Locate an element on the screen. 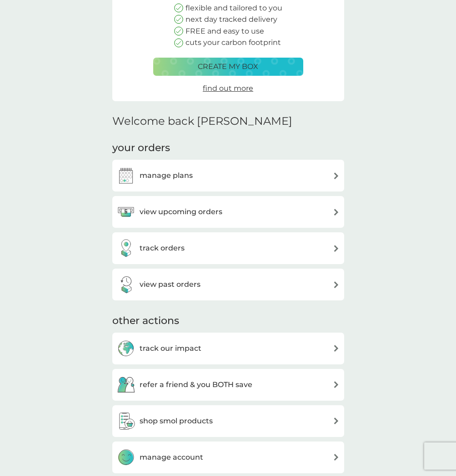  h3: shop smol products is located at coordinates (176, 421).